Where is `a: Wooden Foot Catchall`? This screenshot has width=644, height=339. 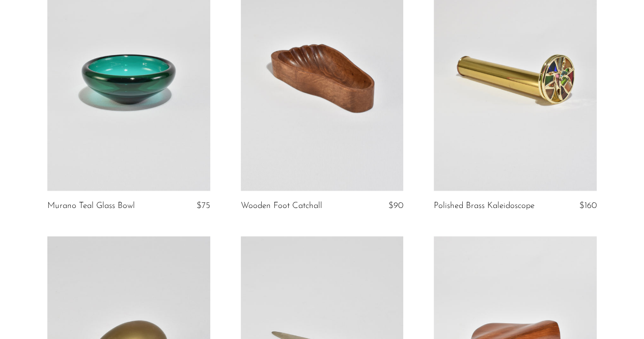 a: Wooden Foot Catchall is located at coordinates (281, 206).